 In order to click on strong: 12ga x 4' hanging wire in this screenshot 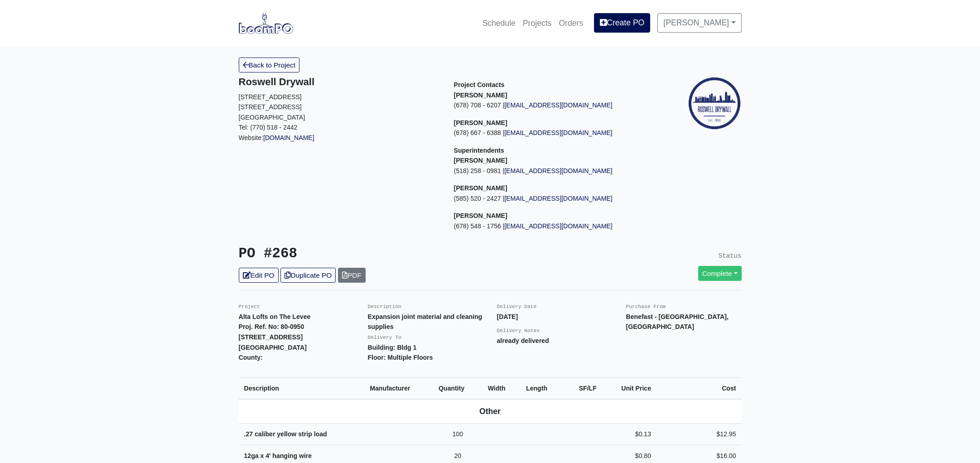, I will do `click(278, 456)`.